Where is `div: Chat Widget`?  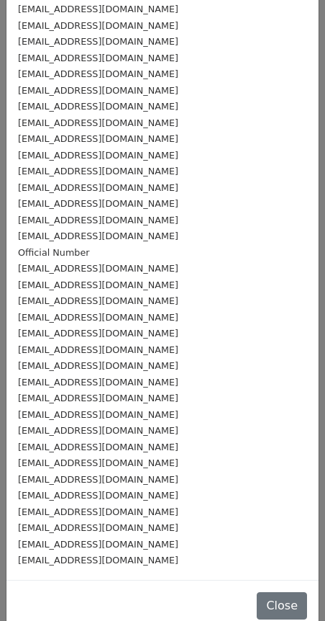
div: Chat Widget is located at coordinates (289, 586).